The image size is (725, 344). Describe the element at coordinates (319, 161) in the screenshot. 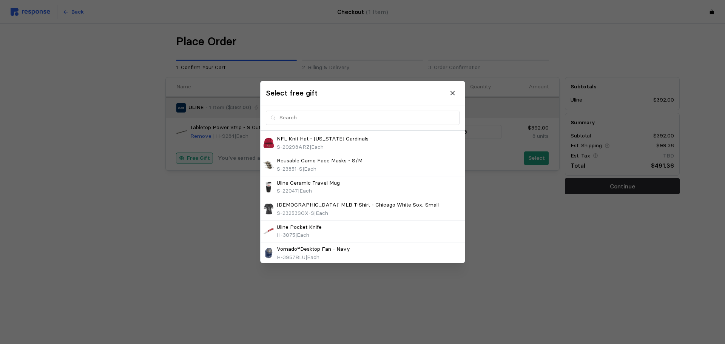

I see `p: Reusable Camo Face Masks - S/M` at that location.